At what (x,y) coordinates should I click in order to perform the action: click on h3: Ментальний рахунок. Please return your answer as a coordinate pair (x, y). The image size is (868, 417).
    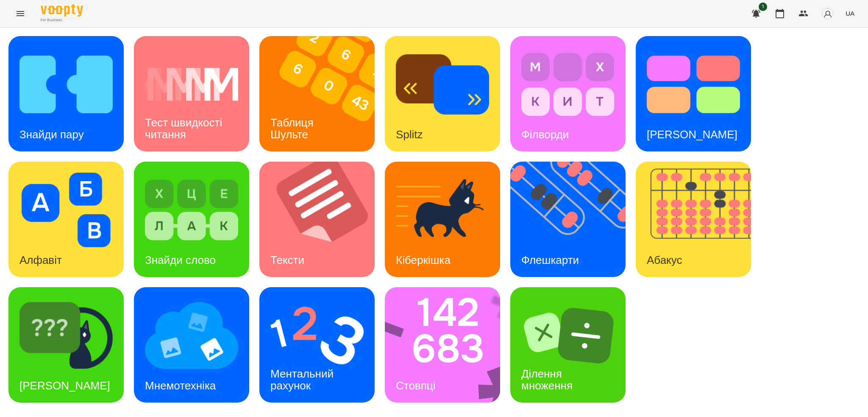
    Looking at the image, I should click on (304, 379).